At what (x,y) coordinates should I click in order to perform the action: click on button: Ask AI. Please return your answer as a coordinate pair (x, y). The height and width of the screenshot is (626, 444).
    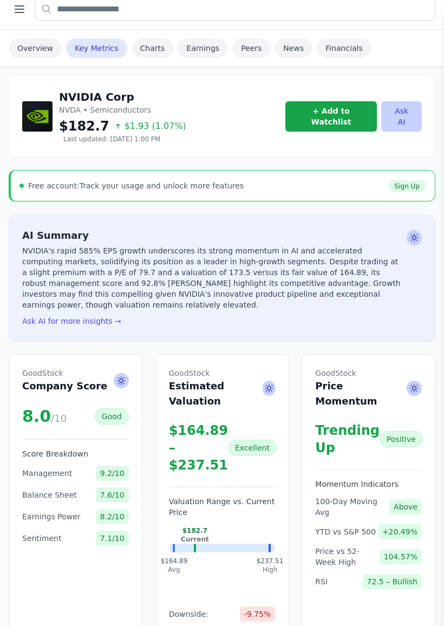
    Looking at the image, I should click on (402, 117).